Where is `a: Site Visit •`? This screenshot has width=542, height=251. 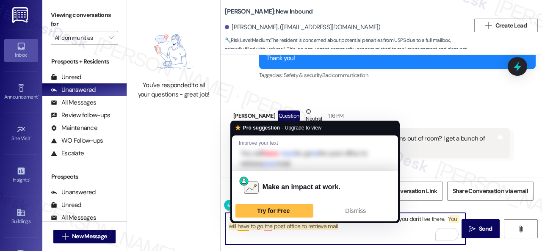 a: Site Visit • is located at coordinates (21, 134).